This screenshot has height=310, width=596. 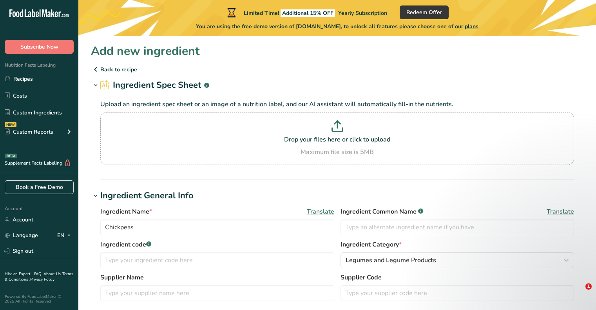 I want to click on a: Language, so click(x=21, y=235).